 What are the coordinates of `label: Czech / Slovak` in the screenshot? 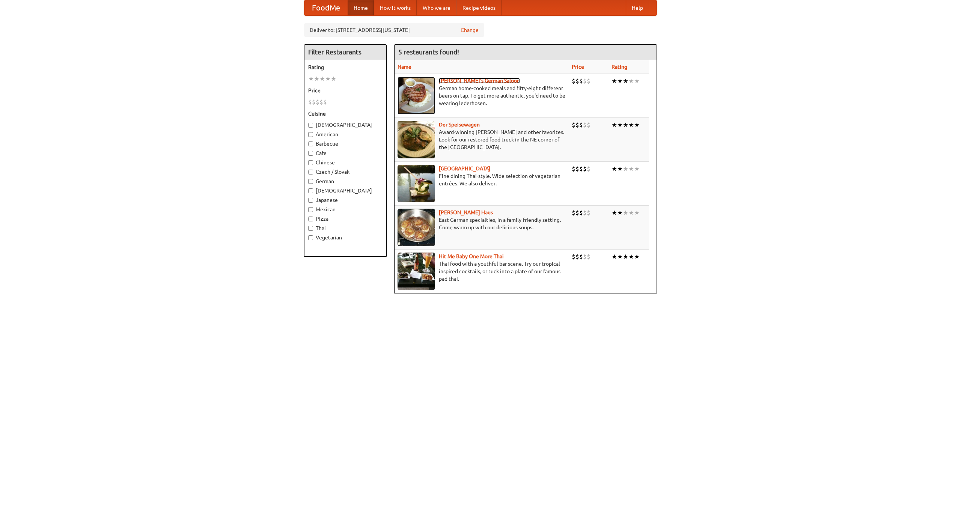 It's located at (345, 172).